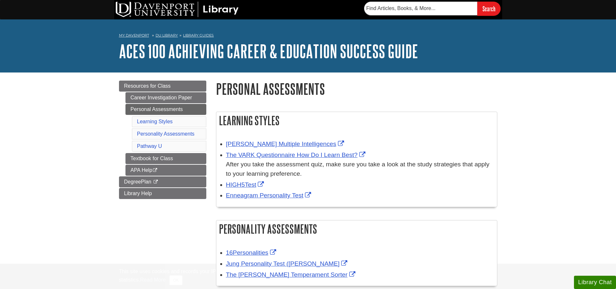 Image resolution: width=616 pixels, height=289 pixels. What do you see at coordinates (360, 169) in the screenshot?
I see `div: After you take the assessment quiz, make sure you take a look at the study strategies that apply ...` at bounding box center [360, 169].